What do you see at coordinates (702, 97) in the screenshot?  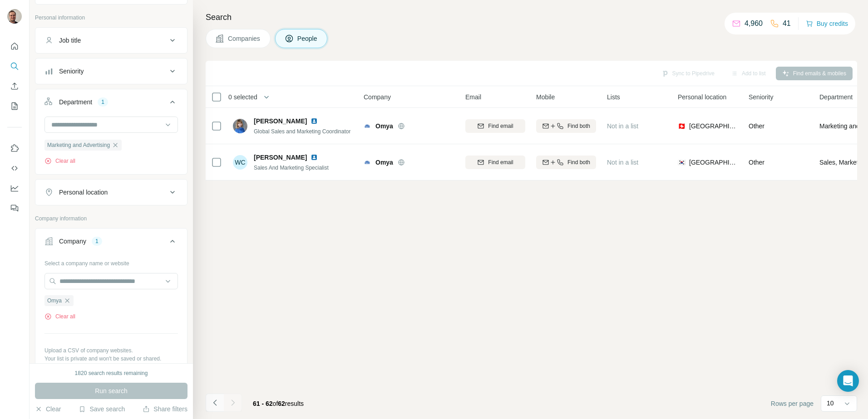 I see `span: Personal location` at bounding box center [702, 97].